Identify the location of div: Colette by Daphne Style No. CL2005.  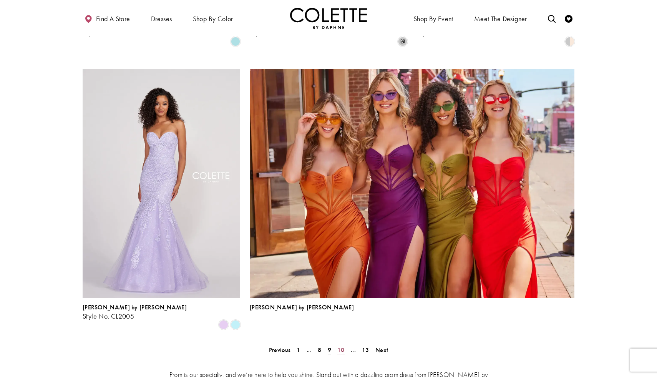
(134, 312).